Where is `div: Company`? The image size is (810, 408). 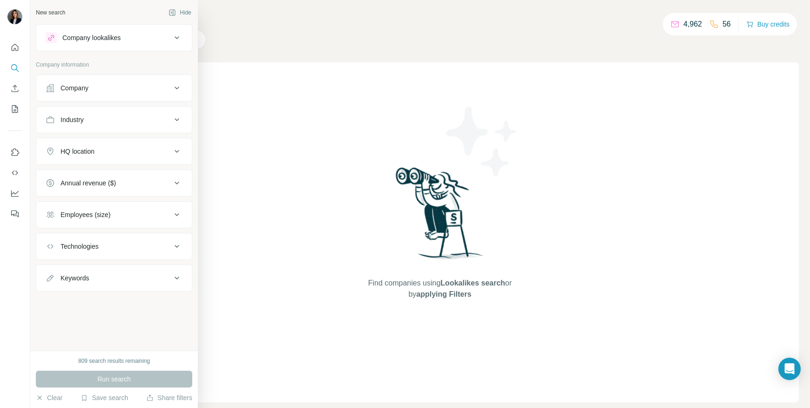
div: Company is located at coordinates (74, 88).